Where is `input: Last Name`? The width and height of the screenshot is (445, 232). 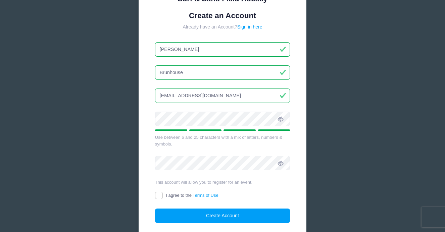
input: Last Name is located at coordinates (223, 73).